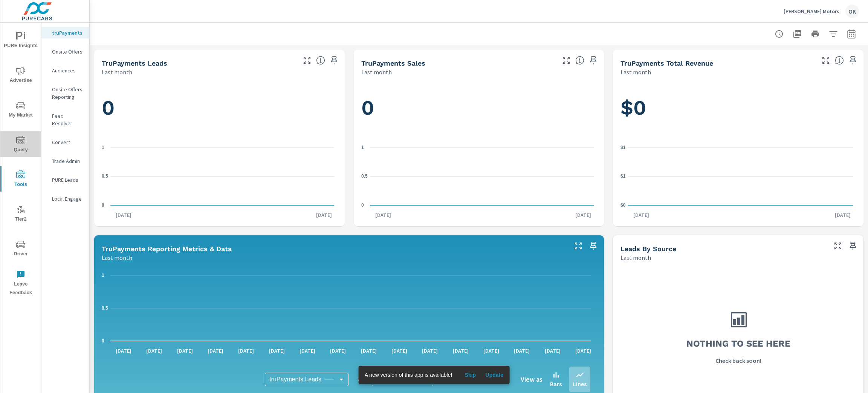 Image resolution: width=868 pixels, height=393 pixels. Describe the element at coordinates (833, 34) in the screenshot. I see `button: Apply Filters` at that location.